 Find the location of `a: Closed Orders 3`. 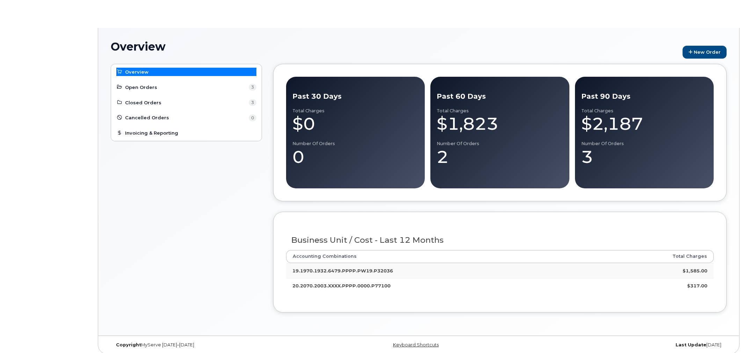

a: Closed Orders 3 is located at coordinates (186, 103).